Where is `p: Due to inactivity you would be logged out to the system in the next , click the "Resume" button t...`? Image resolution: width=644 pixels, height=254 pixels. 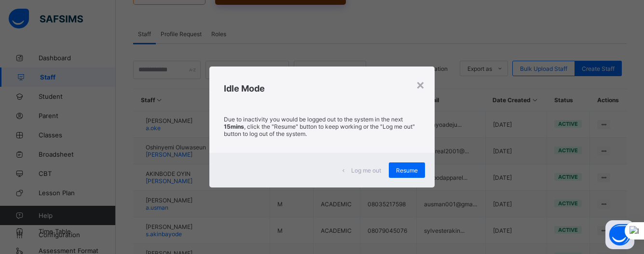 p: Due to inactivity you would be logged out to the system in the next , click the "Resume" button t... is located at coordinates (322, 126).